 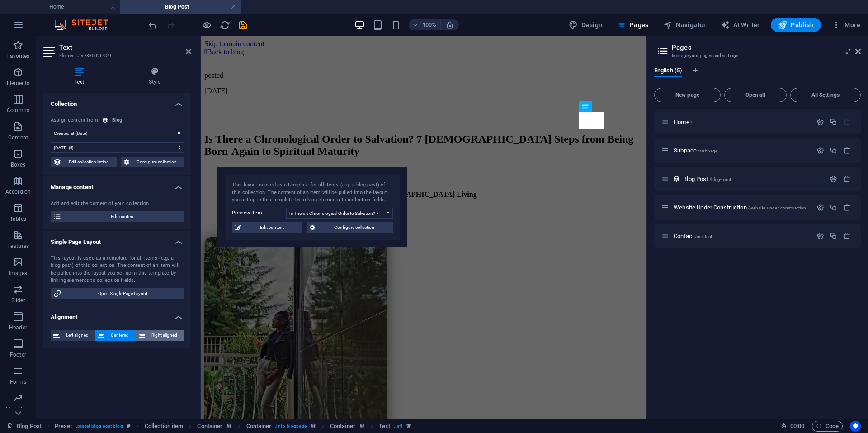 What do you see at coordinates (123, 293) in the screenshot?
I see `span: Open Single Page Layout` at bounding box center [123, 293].